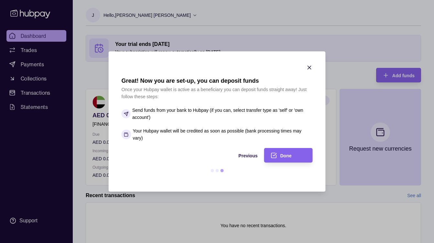 Image resolution: width=434 pixels, height=243 pixels. What do you see at coordinates (248, 156) in the screenshot?
I see `span: Previous` at bounding box center [248, 156].